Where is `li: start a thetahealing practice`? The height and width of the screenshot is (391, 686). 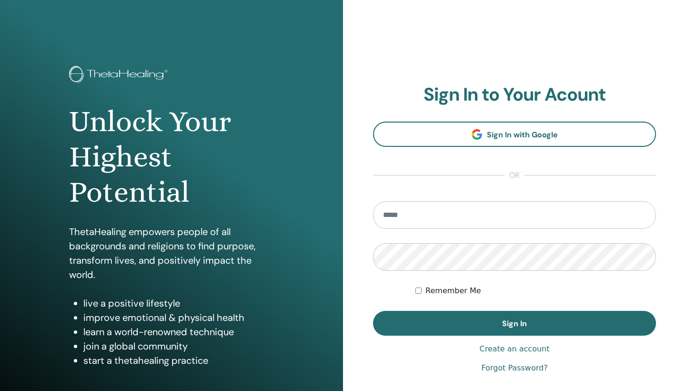 li: start a thetahealing practice is located at coordinates (179, 360).